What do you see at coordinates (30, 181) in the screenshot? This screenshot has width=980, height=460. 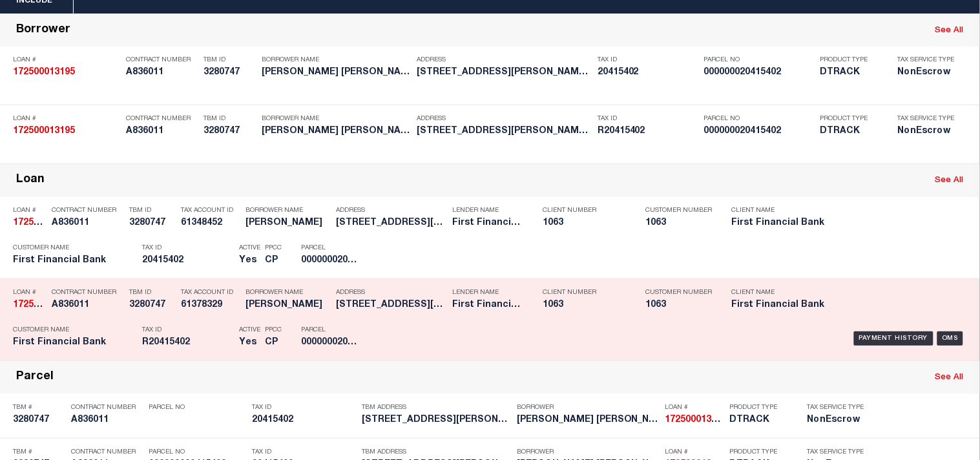 I see `div: Loan` at bounding box center [30, 181].